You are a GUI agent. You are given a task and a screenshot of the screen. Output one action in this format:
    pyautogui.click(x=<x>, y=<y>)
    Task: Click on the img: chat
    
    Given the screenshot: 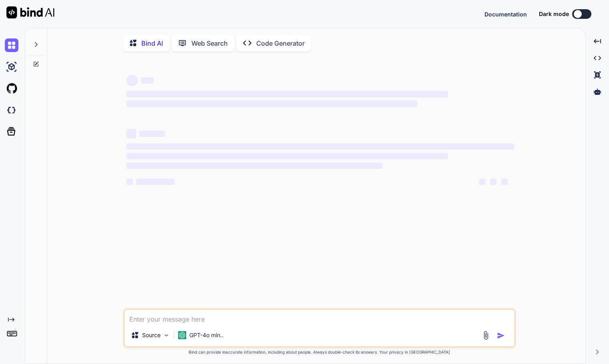 What is the action you would take?
    pyautogui.click(x=11, y=46)
    